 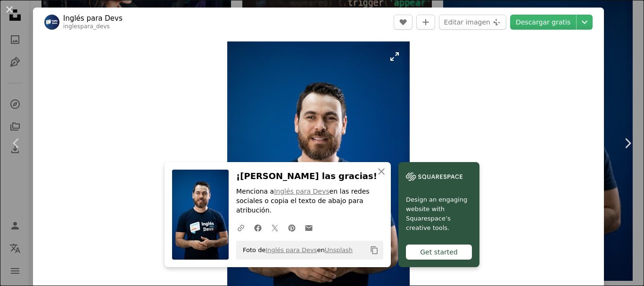 What do you see at coordinates (439, 214) in the screenshot?
I see `a: Design an engaging website with Squarespace’s creative tools.Get started` at bounding box center [439, 214].